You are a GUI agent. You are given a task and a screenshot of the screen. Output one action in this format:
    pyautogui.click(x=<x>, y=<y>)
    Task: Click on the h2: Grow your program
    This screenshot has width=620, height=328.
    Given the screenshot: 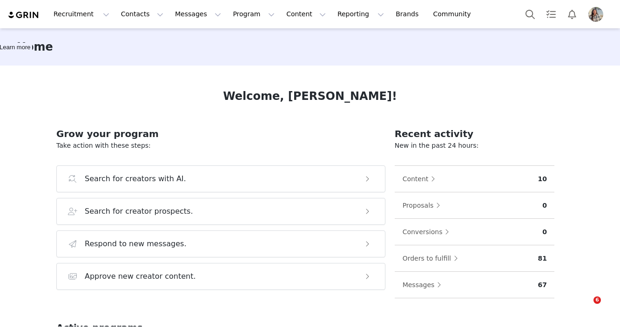 What is the action you would take?
    pyautogui.click(x=220, y=134)
    